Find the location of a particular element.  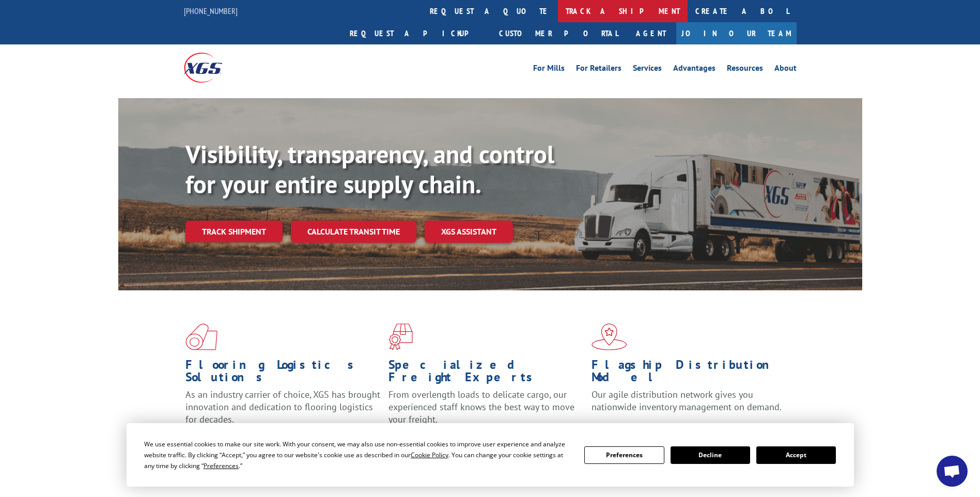

a: Resources is located at coordinates (745, 70).